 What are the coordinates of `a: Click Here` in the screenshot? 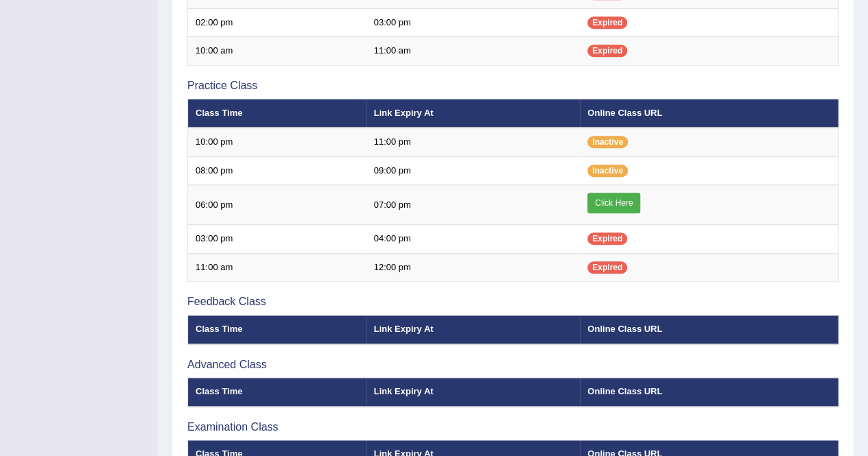 It's located at (614, 203).